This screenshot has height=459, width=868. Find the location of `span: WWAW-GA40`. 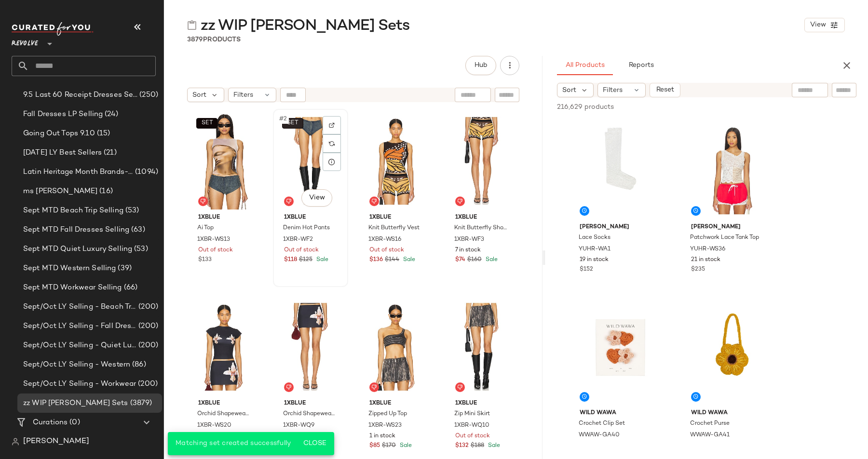

span: WWAW-GA40 is located at coordinates (599, 436).